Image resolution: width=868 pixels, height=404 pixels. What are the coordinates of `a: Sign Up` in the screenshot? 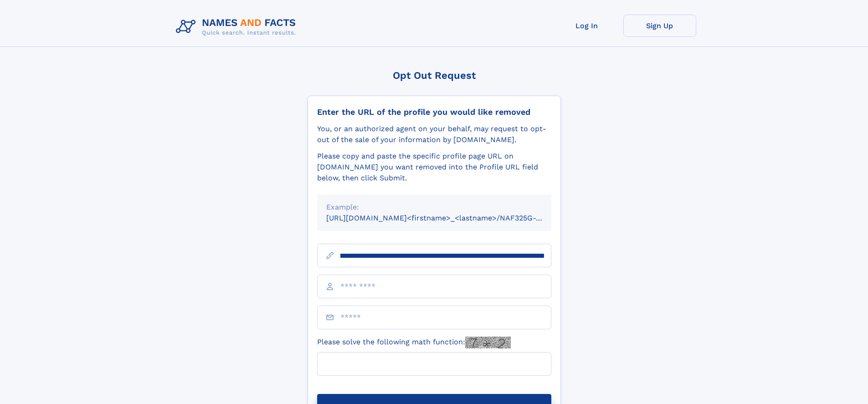 It's located at (660, 26).